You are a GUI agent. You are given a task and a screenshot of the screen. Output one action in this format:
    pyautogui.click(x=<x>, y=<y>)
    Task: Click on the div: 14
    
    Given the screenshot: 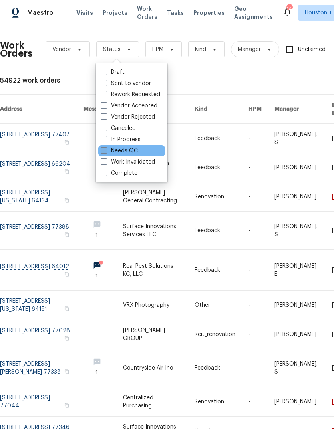 What is the action you would take?
    pyautogui.click(x=289, y=9)
    